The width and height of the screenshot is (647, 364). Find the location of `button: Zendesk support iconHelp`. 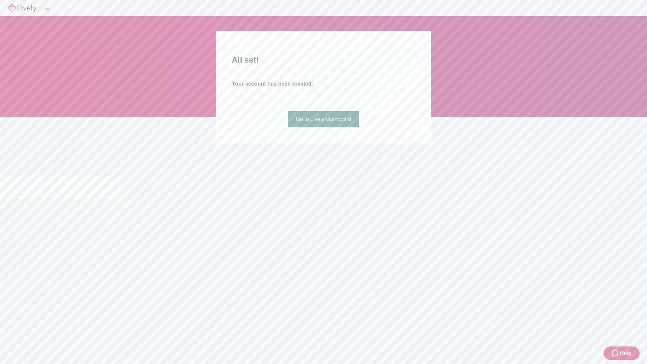

button: Zendesk support iconHelp is located at coordinates (622, 353).